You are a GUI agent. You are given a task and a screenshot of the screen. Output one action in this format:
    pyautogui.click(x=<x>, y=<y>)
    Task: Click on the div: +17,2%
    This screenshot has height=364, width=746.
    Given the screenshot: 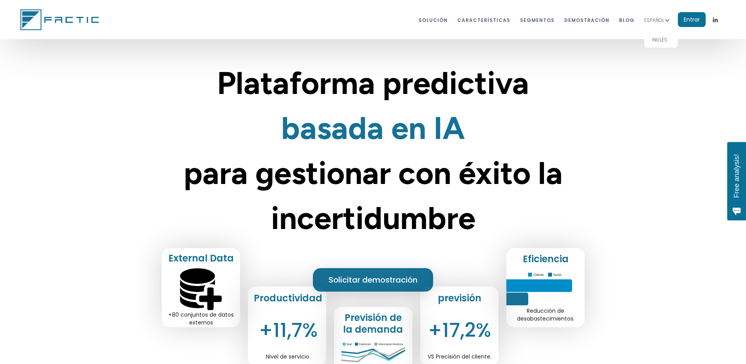 What is the action you would take?
    pyautogui.click(x=459, y=331)
    